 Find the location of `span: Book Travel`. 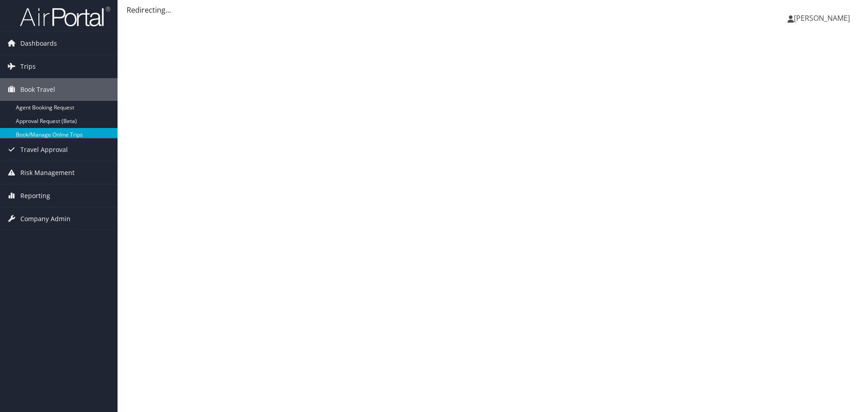

span: Book Travel is located at coordinates (37, 89).